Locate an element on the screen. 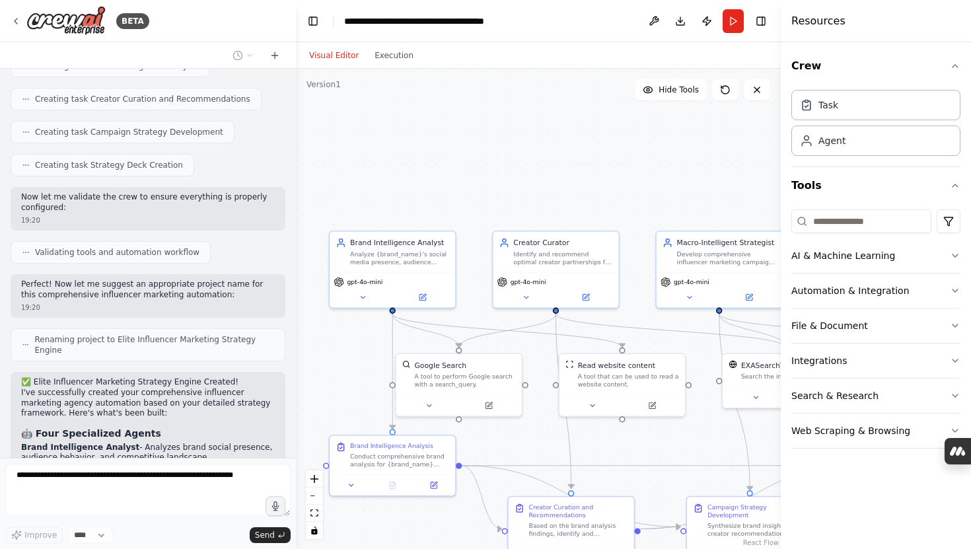 This screenshot has width=971, height=549. button: Crew is located at coordinates (876, 66).